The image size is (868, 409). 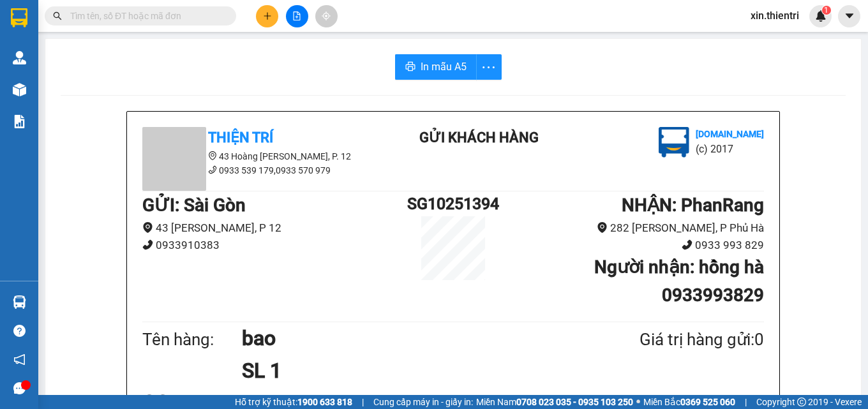 What do you see at coordinates (410, 338) in the screenshot?
I see `h1: bao` at bounding box center [410, 338].